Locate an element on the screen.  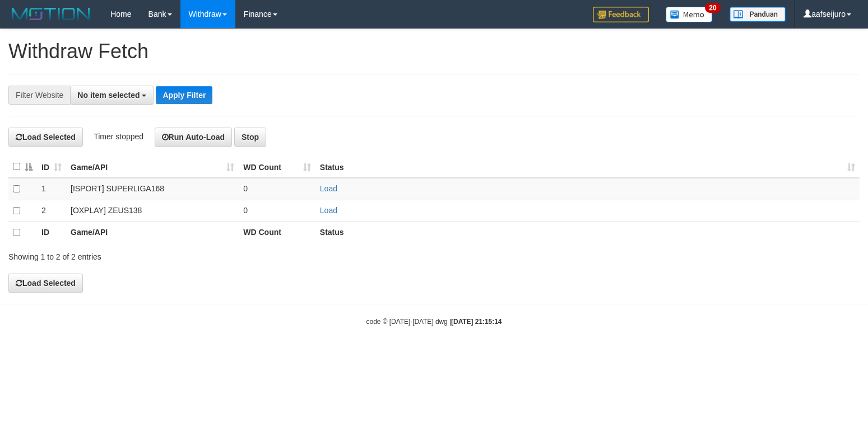
span: 20 is located at coordinates (712, 8).